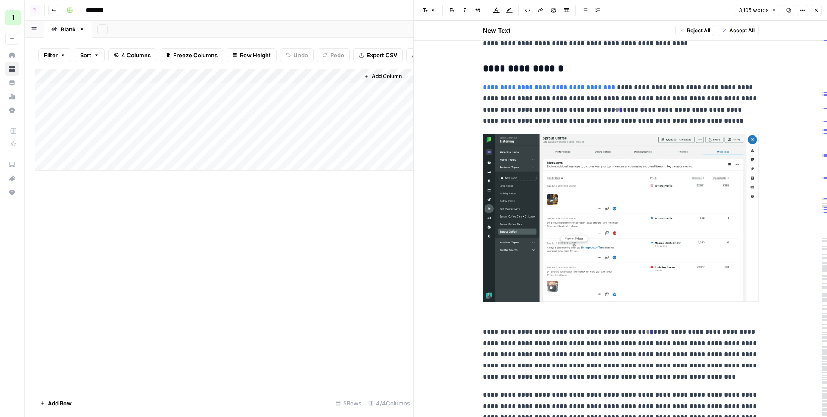 Image resolution: width=827 pixels, height=417 pixels. Describe the element at coordinates (12, 83) in the screenshot. I see `a: Your Data` at that location.